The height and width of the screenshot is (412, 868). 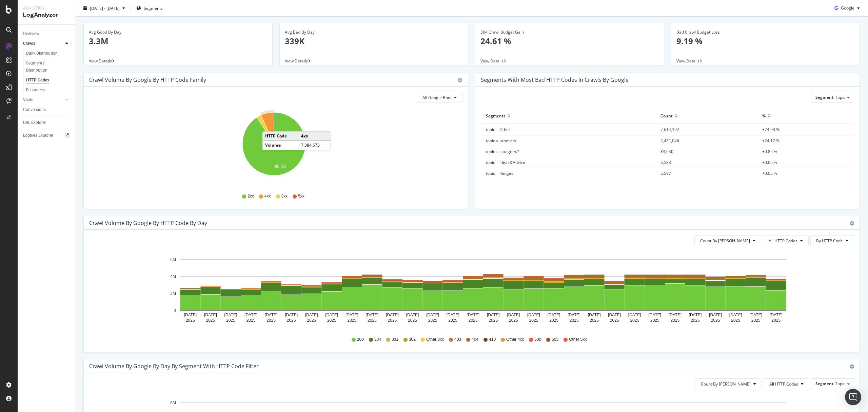 What do you see at coordinates (46, 15) in the screenshot?
I see `div: LogAnalyzer` at bounding box center [46, 15].